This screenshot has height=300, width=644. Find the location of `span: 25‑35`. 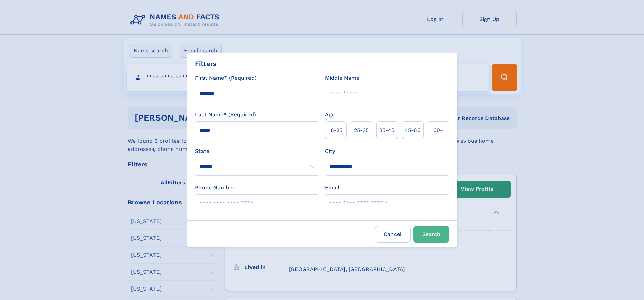

span: 25‑35 is located at coordinates (361, 130).